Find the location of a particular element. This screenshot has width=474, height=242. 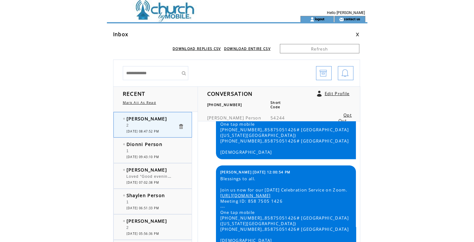

a: Refresh is located at coordinates (319, 49).